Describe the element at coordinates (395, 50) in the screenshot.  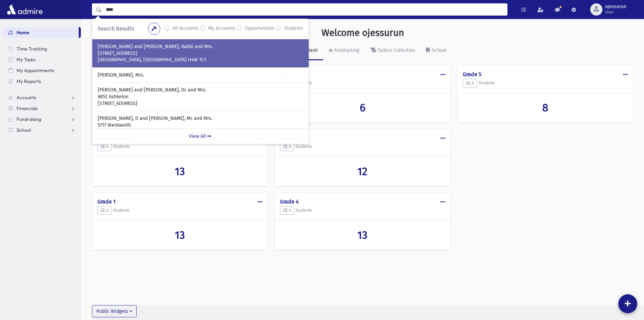
I see `div: Tuition Collection` at that location.